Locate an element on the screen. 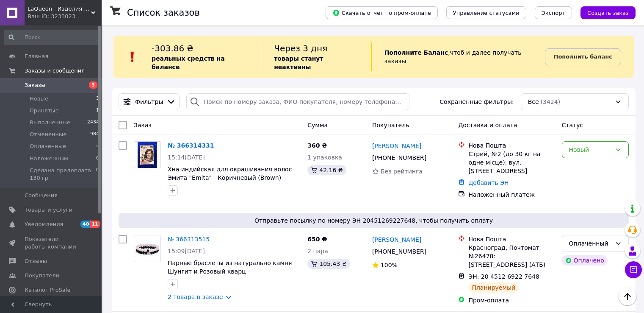 This screenshot has height=313, width=644. span: 2 пара is located at coordinates (317, 250).